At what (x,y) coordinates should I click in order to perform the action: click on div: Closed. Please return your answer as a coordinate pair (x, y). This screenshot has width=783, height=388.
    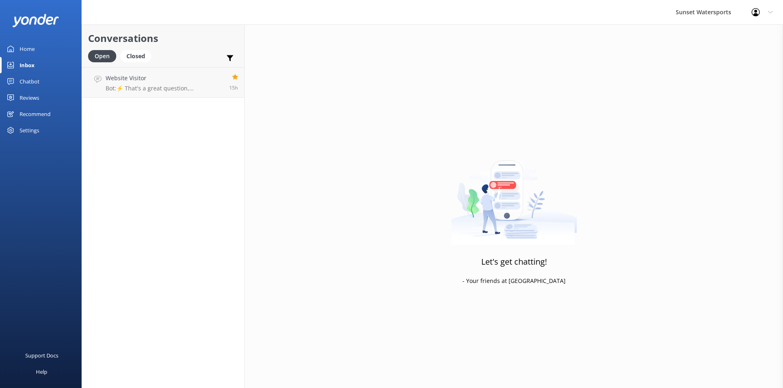
    Looking at the image, I should click on (136, 56).